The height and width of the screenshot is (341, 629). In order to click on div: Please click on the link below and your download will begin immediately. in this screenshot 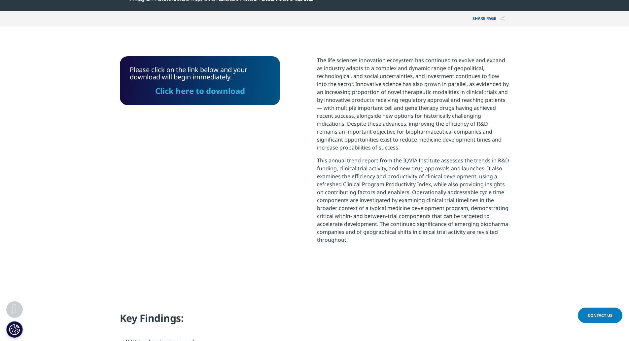, I will do `click(200, 81)`.